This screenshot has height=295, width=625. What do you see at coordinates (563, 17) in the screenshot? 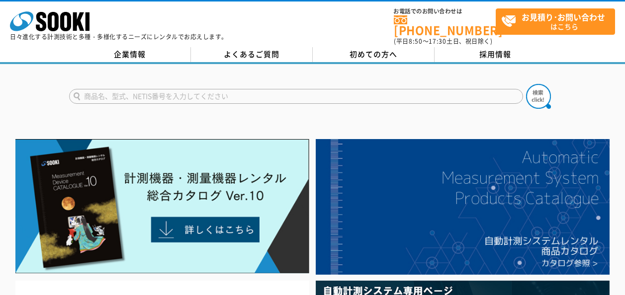
I see `strong: お見積り･お問い合わせ` at bounding box center [563, 17].